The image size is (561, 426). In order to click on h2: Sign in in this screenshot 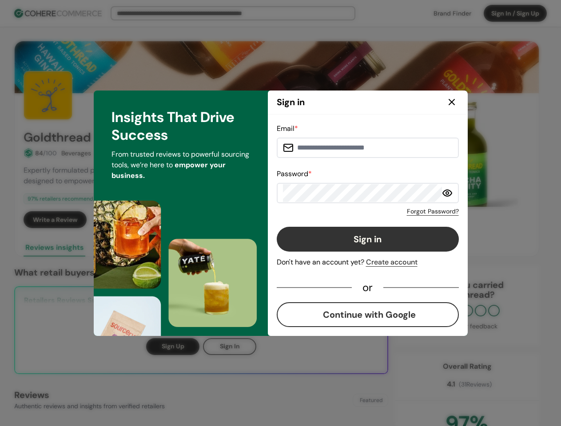, I will do `click(290, 102)`.